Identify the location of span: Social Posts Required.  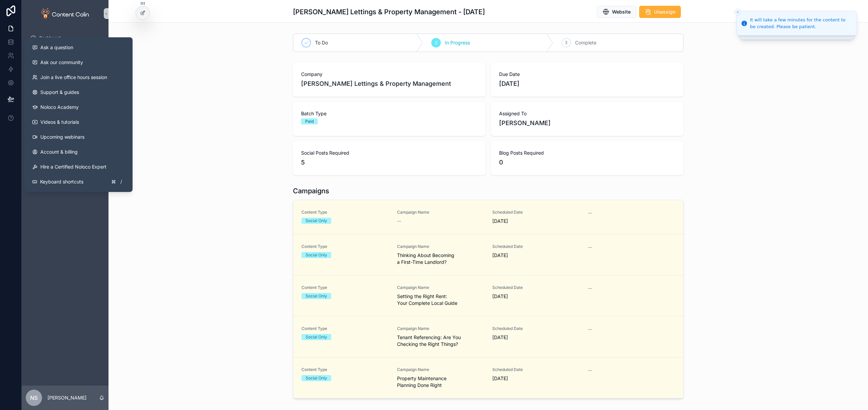
(390, 153).